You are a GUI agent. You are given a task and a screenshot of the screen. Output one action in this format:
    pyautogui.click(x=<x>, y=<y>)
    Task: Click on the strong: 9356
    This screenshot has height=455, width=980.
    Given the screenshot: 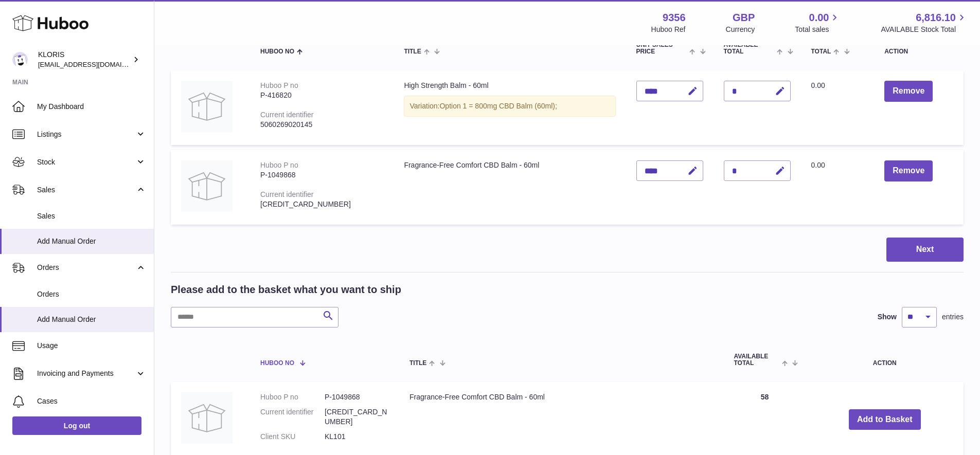 What is the action you would take?
    pyautogui.click(x=674, y=18)
    